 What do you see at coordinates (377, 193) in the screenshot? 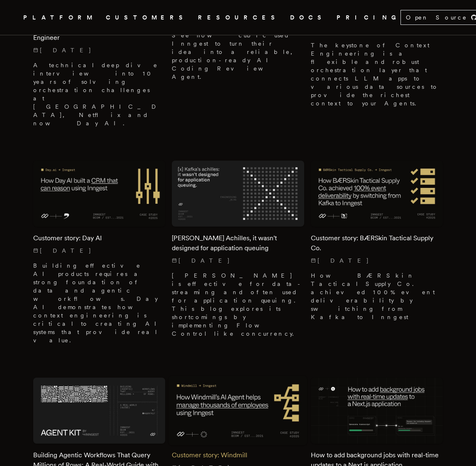
I see `img: Featured image for Customer story: BÆRSkin Tactical Supply Co. blog post` at bounding box center [377, 193].